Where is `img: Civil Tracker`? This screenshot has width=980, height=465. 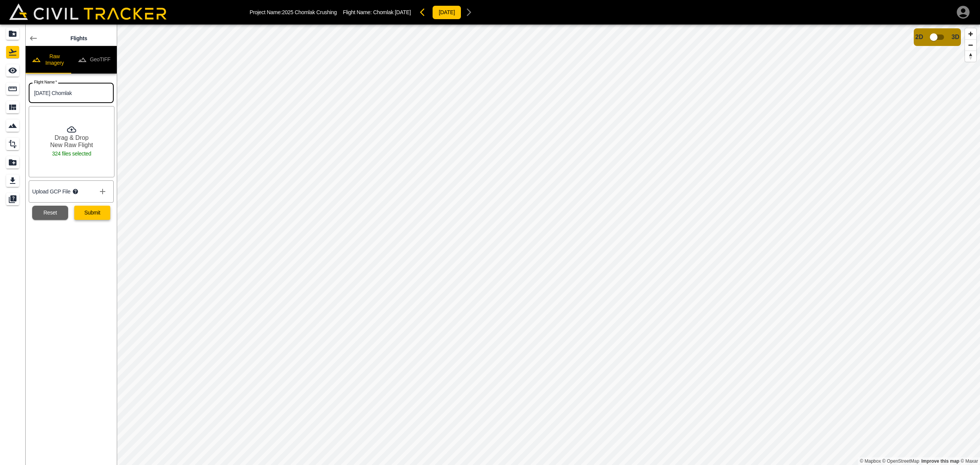 img: Civil Tracker is located at coordinates (87, 12).